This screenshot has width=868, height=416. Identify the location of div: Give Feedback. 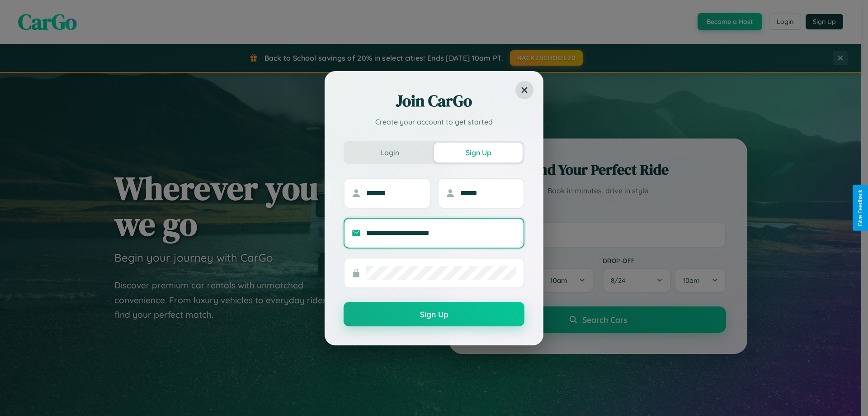
(860, 207).